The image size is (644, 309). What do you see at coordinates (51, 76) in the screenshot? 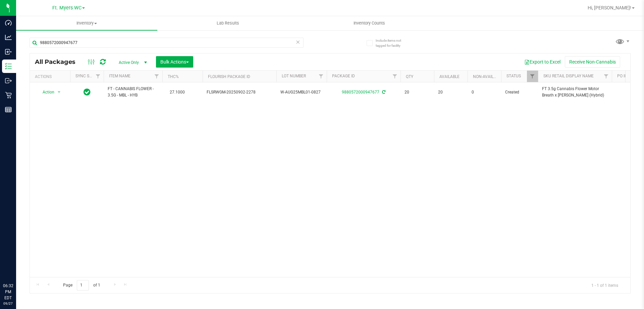
I see `div: Actions` at bounding box center [51, 76].